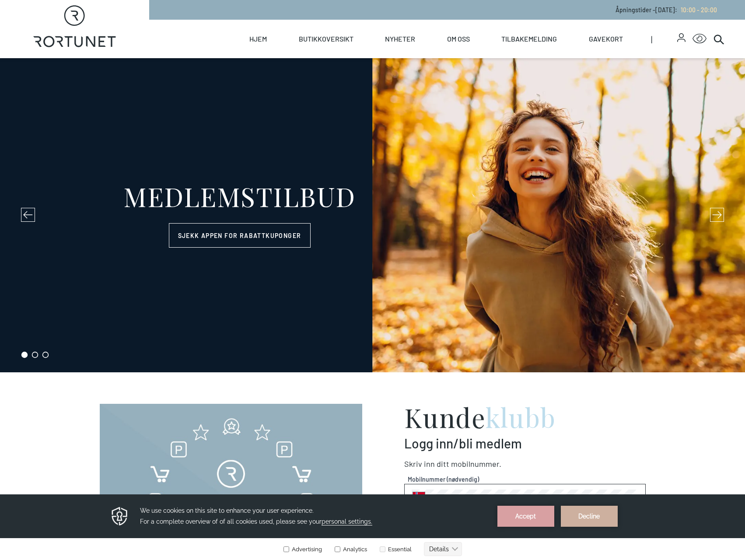 The width and height of the screenshot is (745, 560). What do you see at coordinates (240, 235) in the screenshot?
I see `a: Sjekk appen for rabattkuponger` at bounding box center [240, 235].